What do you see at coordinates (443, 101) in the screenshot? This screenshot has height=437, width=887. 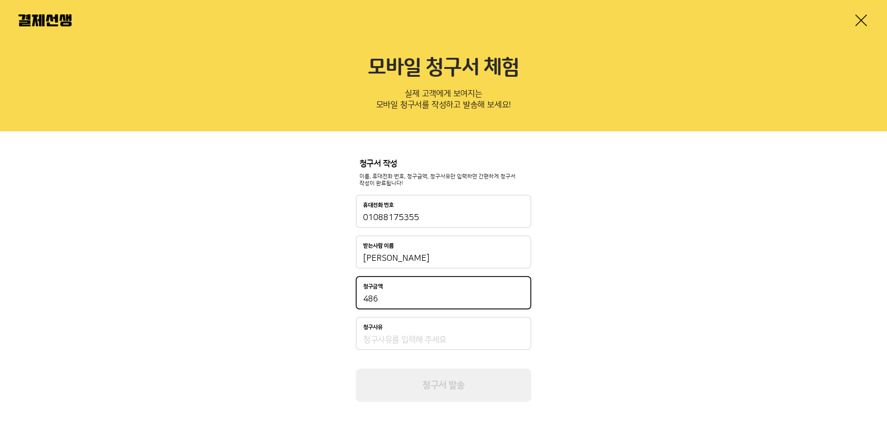 I see `p: 실제 고객에게 보여지는 모바일 청구서를 작성하고 발송해 보세요!` at bounding box center [443, 101].